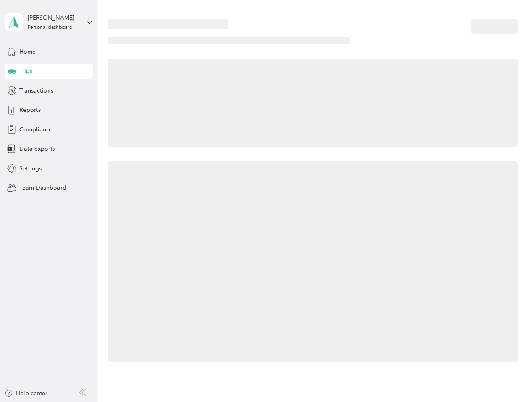 Image resolution: width=532 pixels, height=402 pixels. Describe the element at coordinates (50, 28) in the screenshot. I see `div: Personal dashboard` at that location.